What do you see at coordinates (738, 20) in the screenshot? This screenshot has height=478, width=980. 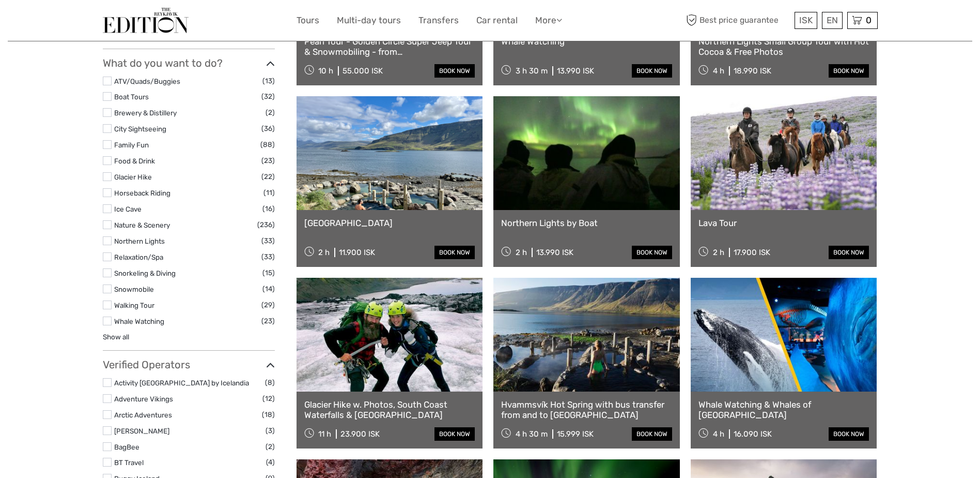 I see `span: Best price guarantee` at bounding box center [738, 20].